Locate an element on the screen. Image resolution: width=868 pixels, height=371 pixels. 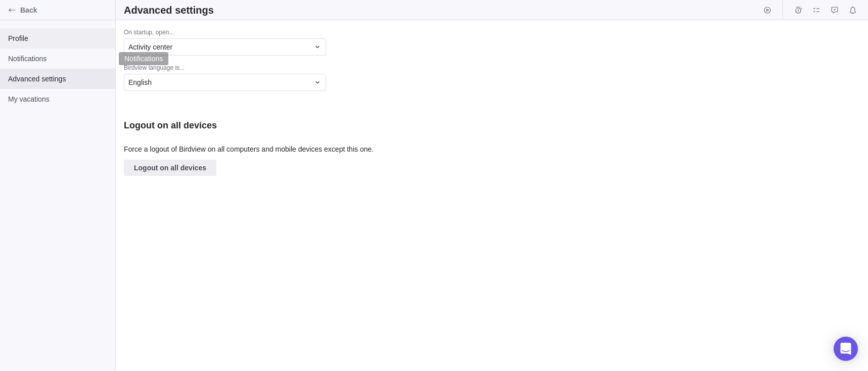
h2: Advanced settings is located at coordinates (169, 10).